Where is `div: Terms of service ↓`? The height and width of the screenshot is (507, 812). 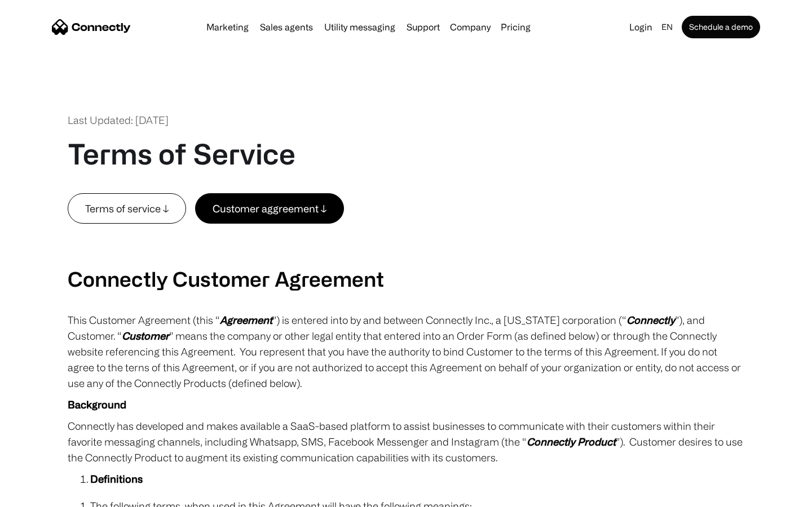 div: Terms of service ↓ is located at coordinates (127, 209).